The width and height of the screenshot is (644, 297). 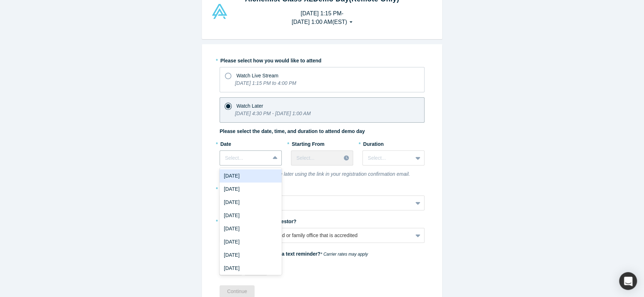 What do you see at coordinates (322, 188) in the screenshot?
I see `label: What will be your role?` at bounding box center [322, 188].